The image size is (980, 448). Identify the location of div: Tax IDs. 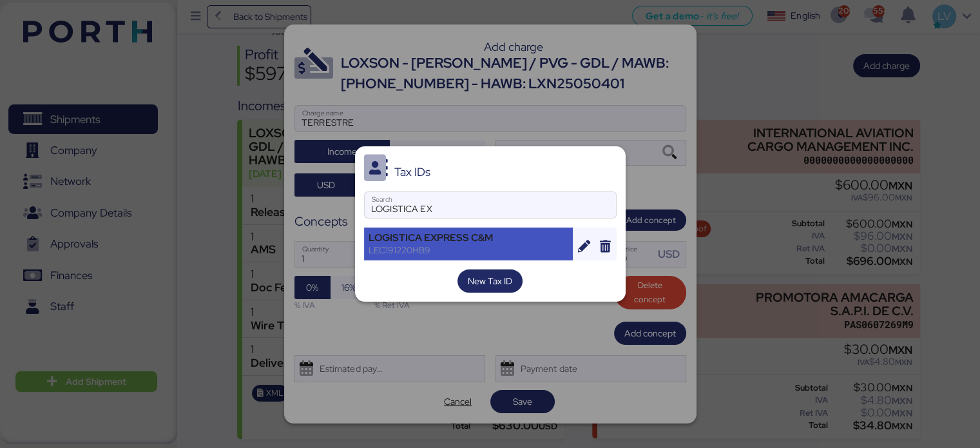
(413, 173).